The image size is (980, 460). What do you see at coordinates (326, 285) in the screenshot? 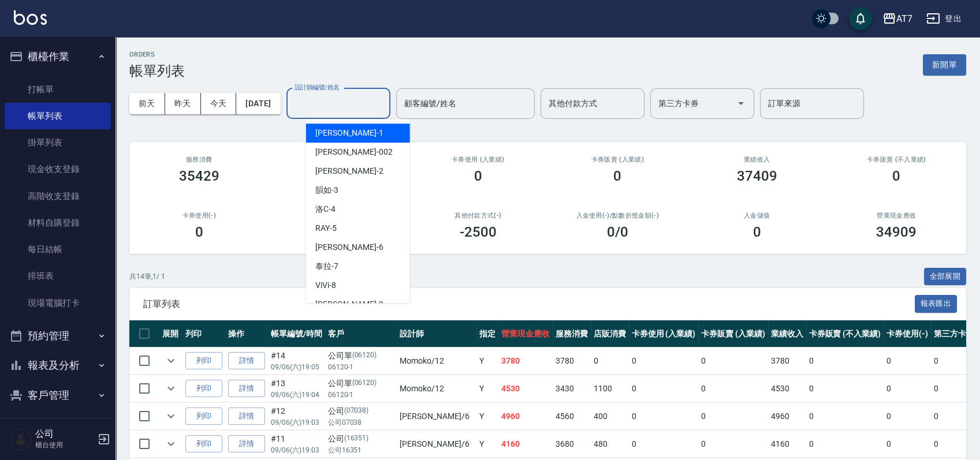
I see `span: ViVi -8` at bounding box center [326, 285].